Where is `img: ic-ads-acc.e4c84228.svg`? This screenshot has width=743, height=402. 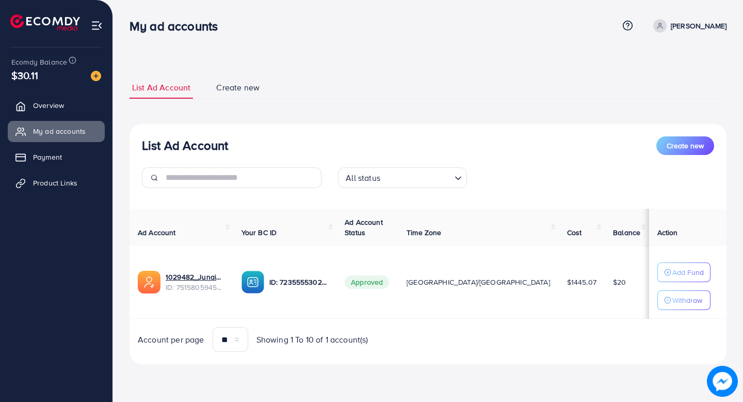
img: ic-ads-acc.e4c84228.svg is located at coordinates (149, 282).